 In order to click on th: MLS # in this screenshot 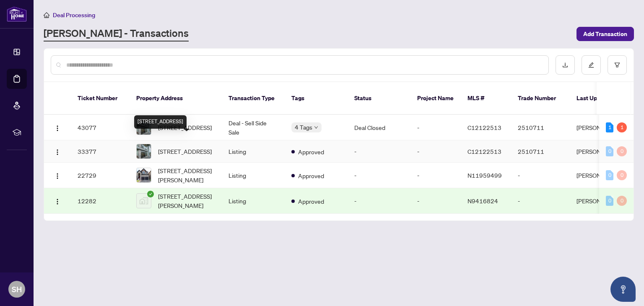, I will do `click(486, 99)`.